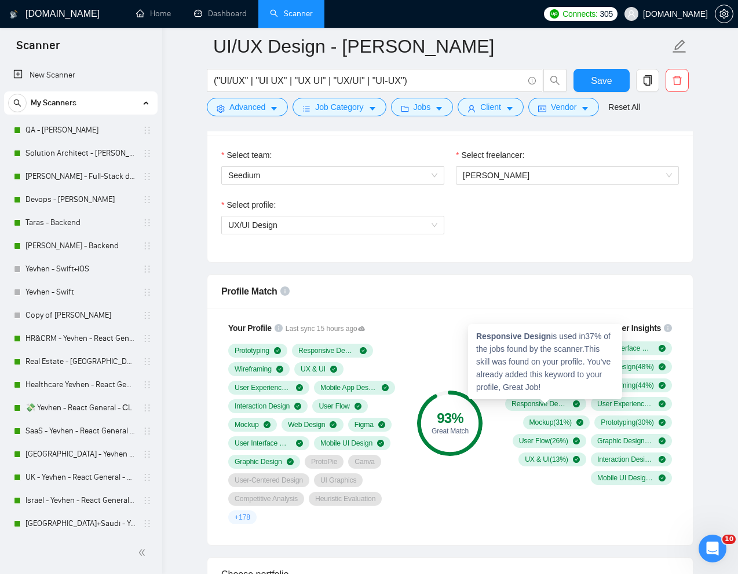 The width and height of the screenshot is (738, 574). What do you see at coordinates (724, 14) in the screenshot?
I see `span: setting` at bounding box center [724, 14].